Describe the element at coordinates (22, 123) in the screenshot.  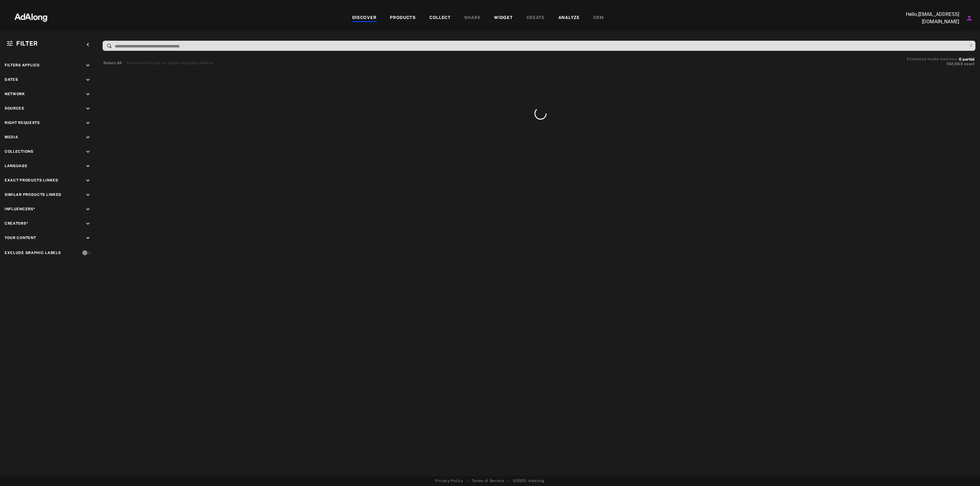
I see `span: Right Requests` at that location.